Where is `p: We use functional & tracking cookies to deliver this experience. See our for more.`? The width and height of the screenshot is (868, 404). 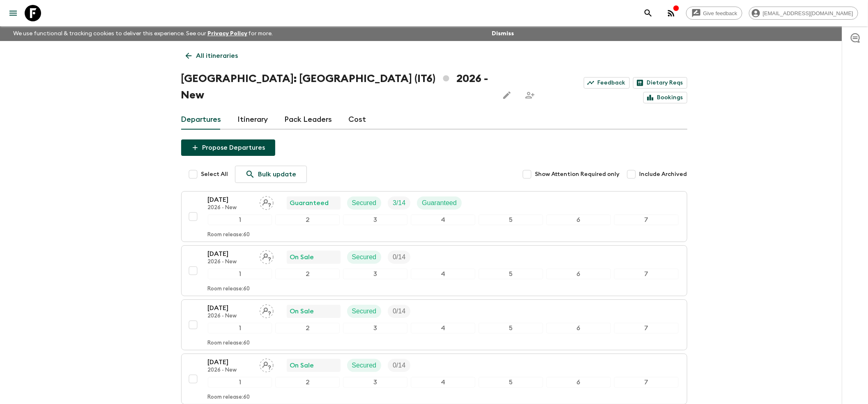
p: We use functional & tracking cookies to deliver this experience. See our for more. is located at coordinates (143, 34).